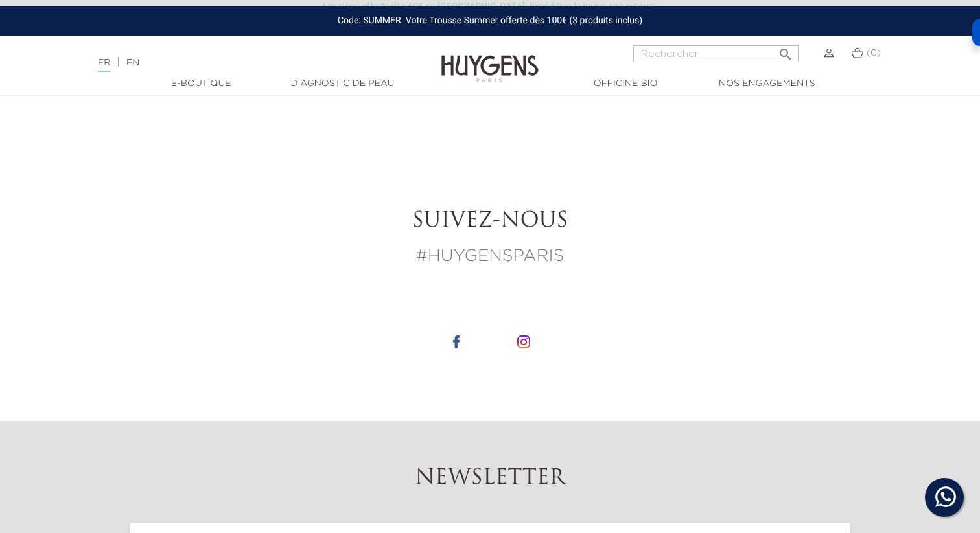 The height and width of the screenshot is (533, 980). Describe the element at coordinates (133, 63) in the screenshot. I see `a: EN` at that location.